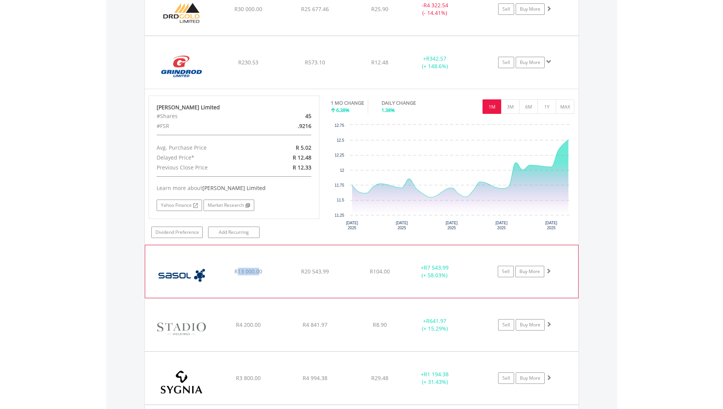 This screenshot has width=723, height=409. Describe the element at coordinates (435, 63) in the screenshot. I see `div: + (+ 148.6%)` at that location.